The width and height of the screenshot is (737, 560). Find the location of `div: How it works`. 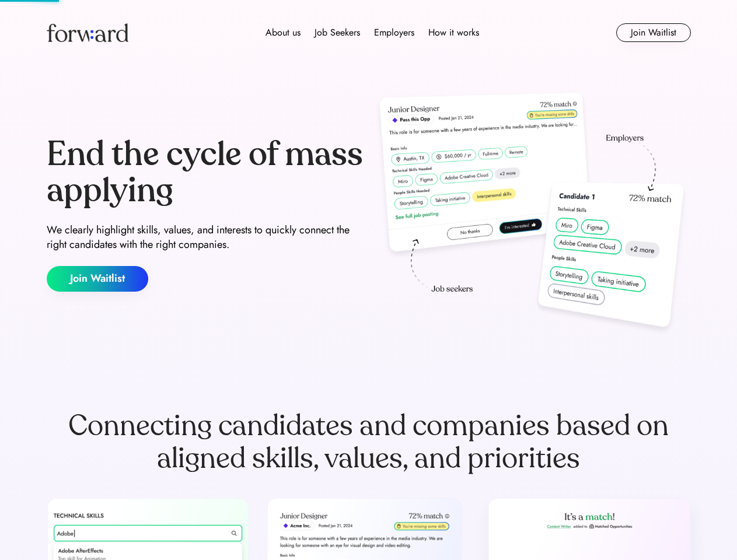

div: How it works is located at coordinates (454, 33).